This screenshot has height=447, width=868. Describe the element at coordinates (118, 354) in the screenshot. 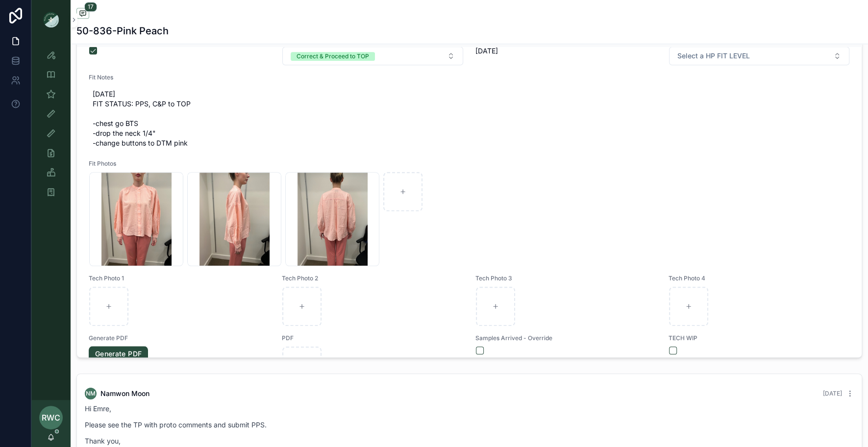

I see `a: Generate PDF` at that location.